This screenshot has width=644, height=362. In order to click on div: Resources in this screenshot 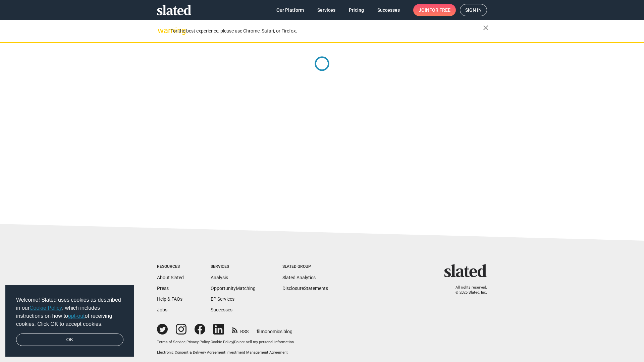, I will do `click(170, 267)`.